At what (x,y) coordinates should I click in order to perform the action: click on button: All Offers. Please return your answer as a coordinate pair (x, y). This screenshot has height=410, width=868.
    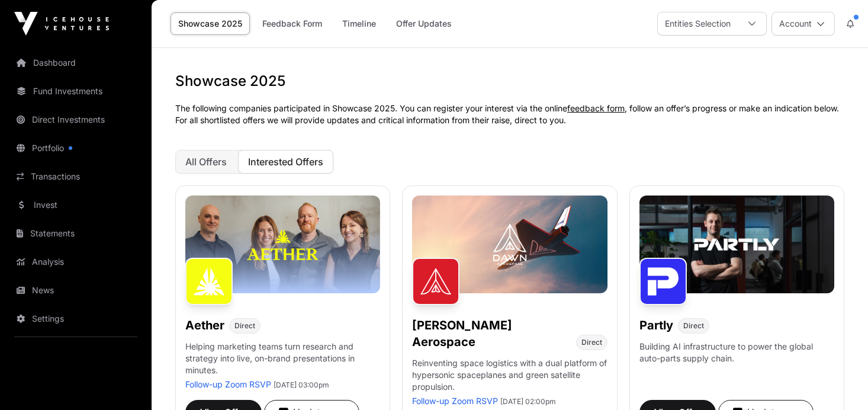
    Looking at the image, I should click on (206, 162).